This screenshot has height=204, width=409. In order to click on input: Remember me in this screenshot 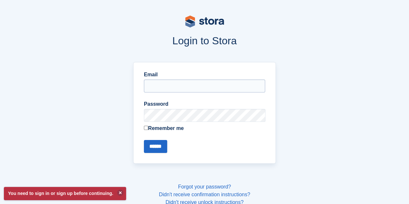, I will do `click(146, 128)`.